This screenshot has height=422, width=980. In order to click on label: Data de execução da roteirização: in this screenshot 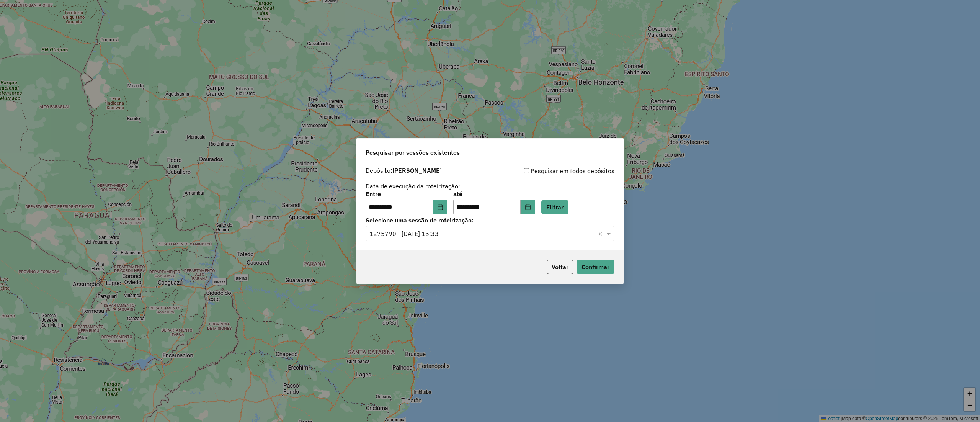, I will do `click(413, 186)`.